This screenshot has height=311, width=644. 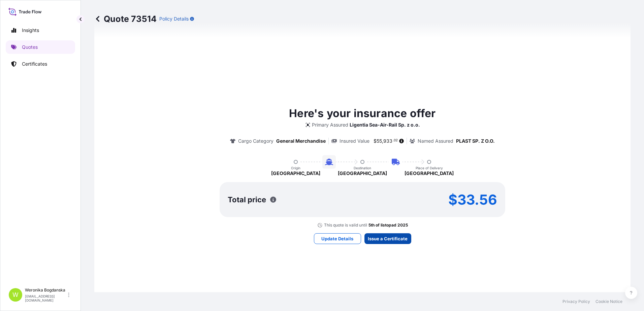 What do you see at coordinates (473, 200) in the screenshot?
I see `p: $33.56` at bounding box center [473, 200].